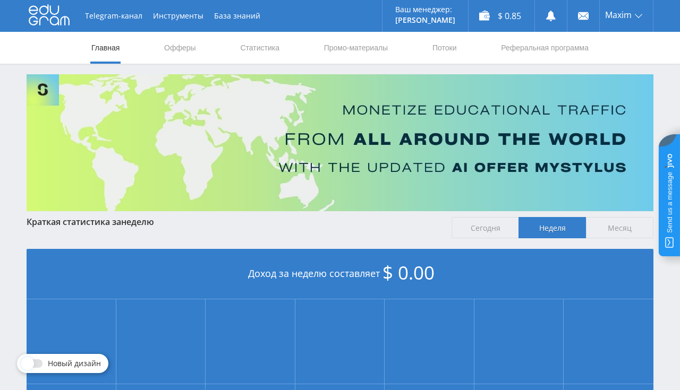 This screenshot has height=390, width=680. Describe the element at coordinates (356, 48) in the screenshot. I see `a: Промо-материалы` at that location.